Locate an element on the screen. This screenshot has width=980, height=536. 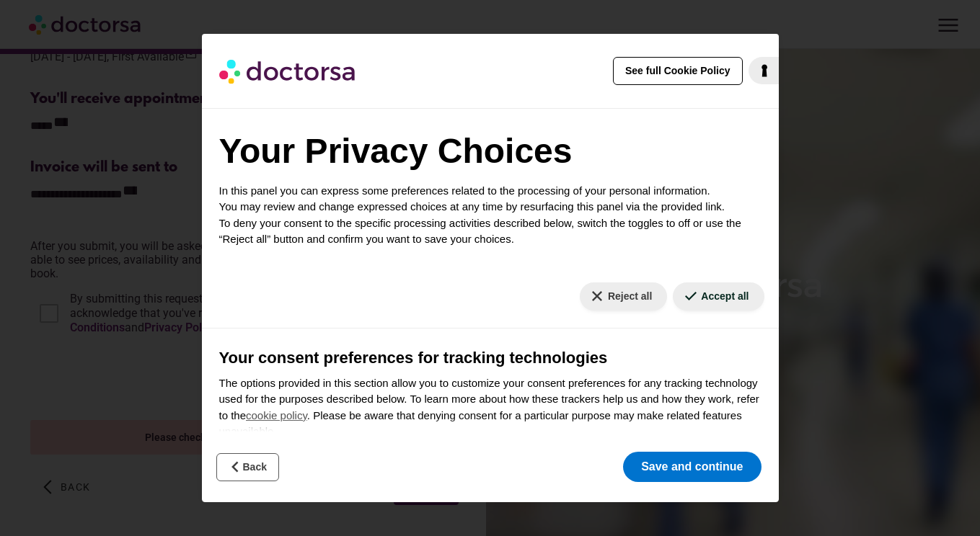
a: iubenda - Cookie Policy and Cookie Compliance Management is located at coordinates (764, 71).